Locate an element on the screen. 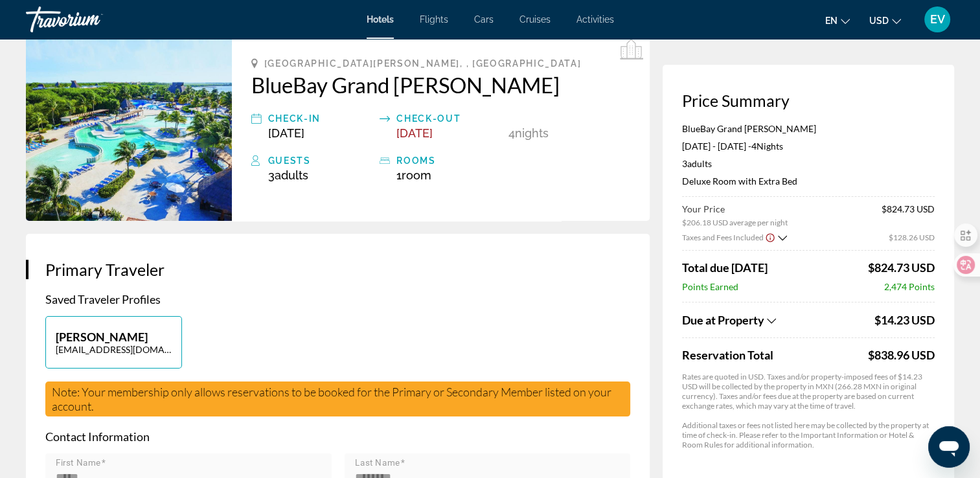 This screenshot has height=478, width=980. div: Check-out is located at coordinates (449, 118).